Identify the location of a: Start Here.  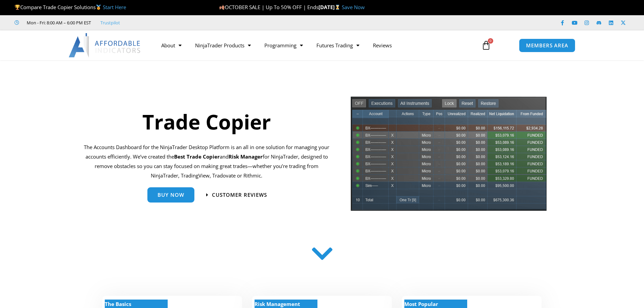
(114, 7).